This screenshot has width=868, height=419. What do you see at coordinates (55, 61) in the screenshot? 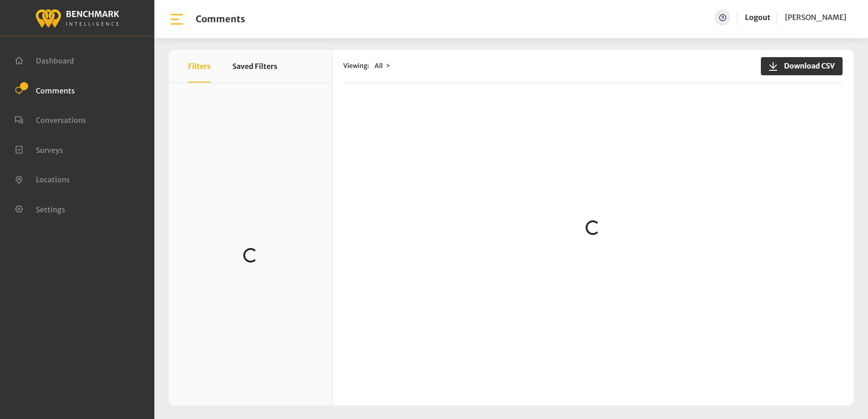
I see `span: Dashboard` at bounding box center [55, 61].